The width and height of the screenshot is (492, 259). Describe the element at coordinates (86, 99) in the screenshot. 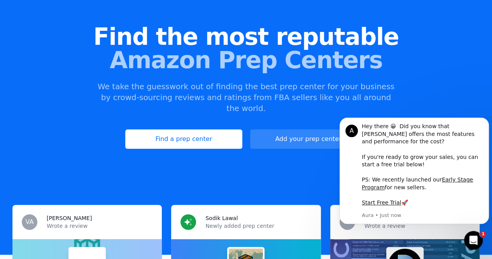

I see `p: Message from Aura, sent Just now` at that location.